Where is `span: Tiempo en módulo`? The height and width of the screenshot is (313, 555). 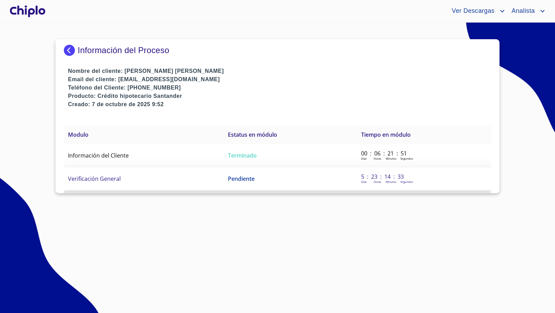 span: Tiempo en módulo is located at coordinates (386, 135).